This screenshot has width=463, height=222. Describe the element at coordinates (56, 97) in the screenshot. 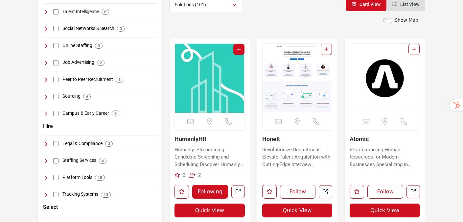

I see `input: Select Sourcing checkbox` at that location.